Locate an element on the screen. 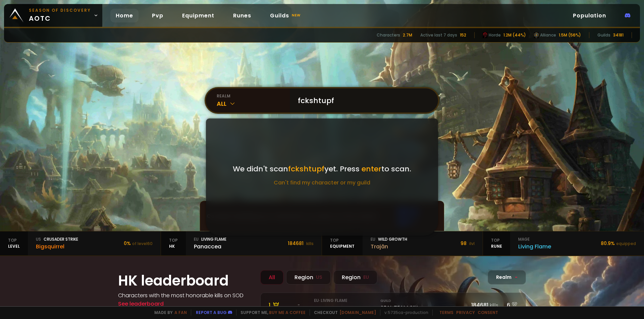 The image size is (644, 319). div: Trajân is located at coordinates (389, 246).